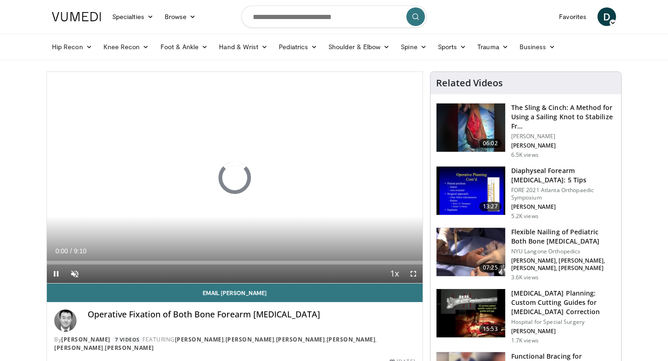 This screenshot has width=668, height=361. Describe the element at coordinates (243, 47) in the screenshot. I see `a: Hand & Wrist` at that location.